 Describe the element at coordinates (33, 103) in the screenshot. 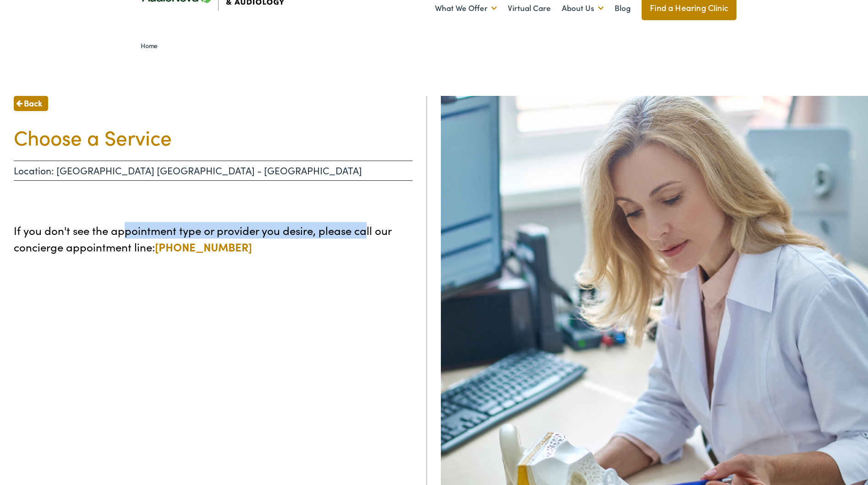

I see `span: Back` at that location.